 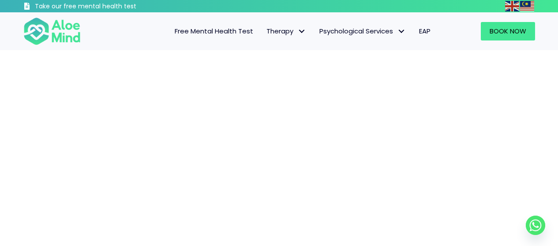 What do you see at coordinates (512, 6) in the screenshot?
I see `a: English` at bounding box center [512, 6].